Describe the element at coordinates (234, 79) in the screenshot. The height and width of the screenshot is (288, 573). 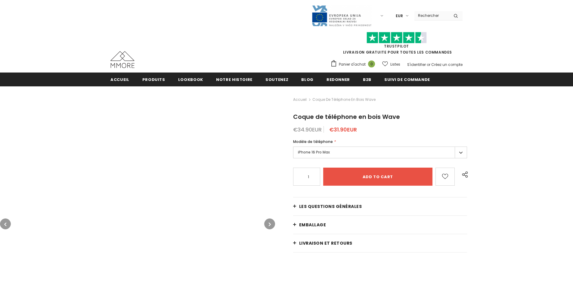
I see `a: Notre histoire` at that location.